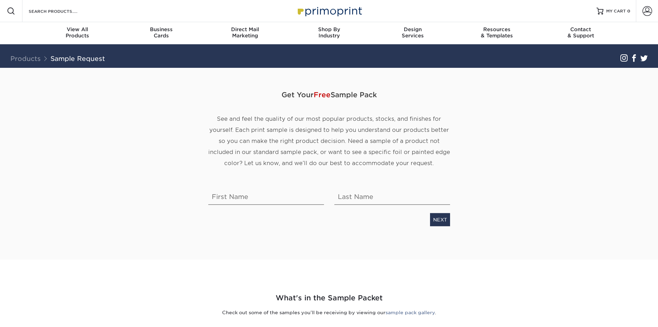 The height and width of the screenshot is (327, 658). I want to click on div: Marketing, so click(245, 32).